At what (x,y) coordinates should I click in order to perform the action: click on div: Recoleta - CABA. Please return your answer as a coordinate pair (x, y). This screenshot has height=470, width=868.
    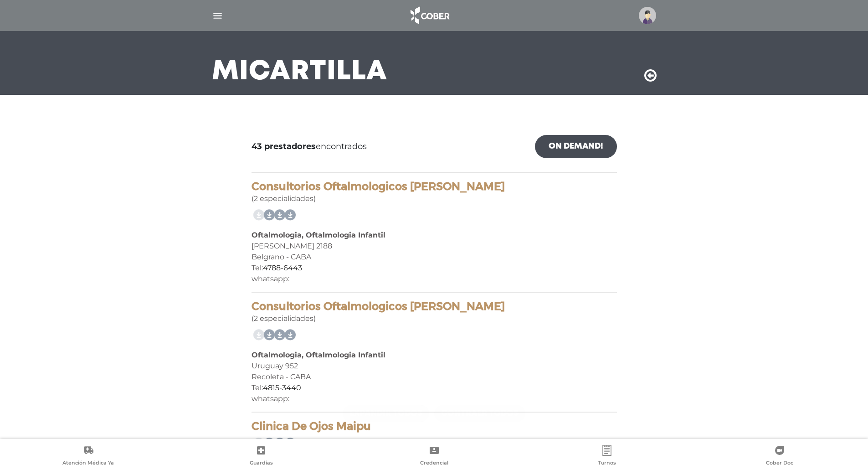
    Looking at the image, I should click on (434, 377).